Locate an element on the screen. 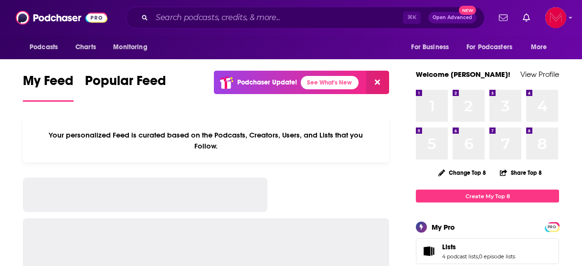 This screenshot has width=582, height=266. input: Search podcasts, credits, & more... is located at coordinates (277, 18).